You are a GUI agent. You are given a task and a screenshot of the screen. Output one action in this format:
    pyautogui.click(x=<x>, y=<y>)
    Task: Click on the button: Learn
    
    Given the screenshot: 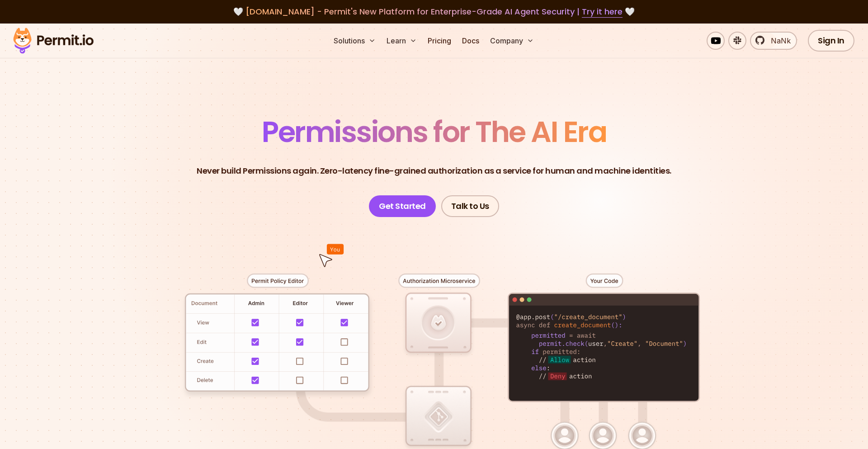 What is the action you would take?
    pyautogui.click(x=401, y=41)
    